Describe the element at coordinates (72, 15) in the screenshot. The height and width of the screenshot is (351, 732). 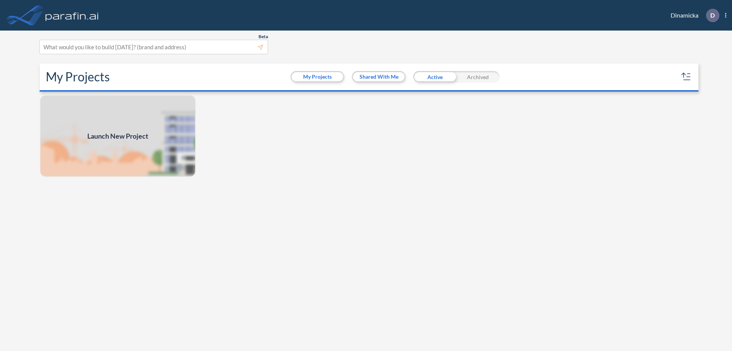
I see `img: logo` at that location.